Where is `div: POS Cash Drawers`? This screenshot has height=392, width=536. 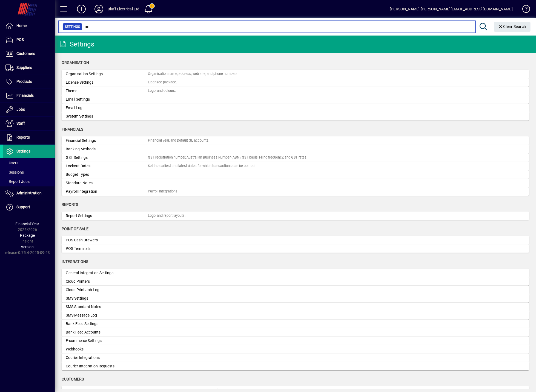
div: POS Cash Drawers is located at coordinates (107, 240).